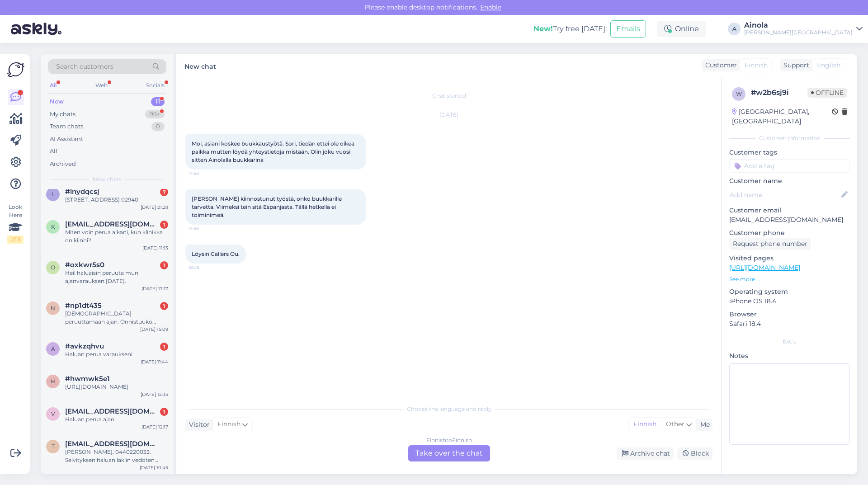  I want to click on div: AI Assistant, so click(67, 139).